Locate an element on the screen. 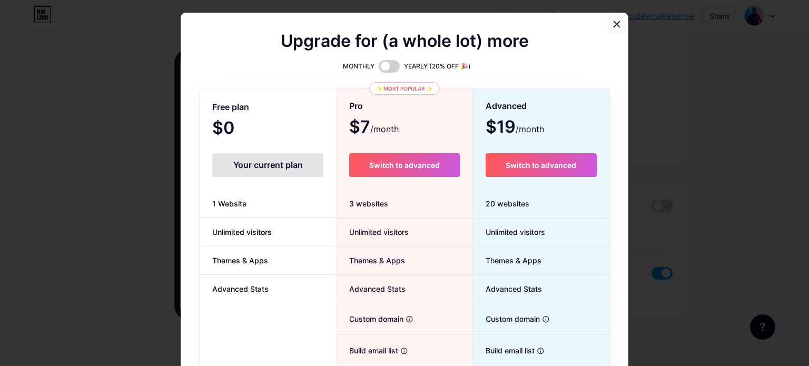 This screenshot has width=809, height=366. span: $0 is located at coordinates (237, 129).